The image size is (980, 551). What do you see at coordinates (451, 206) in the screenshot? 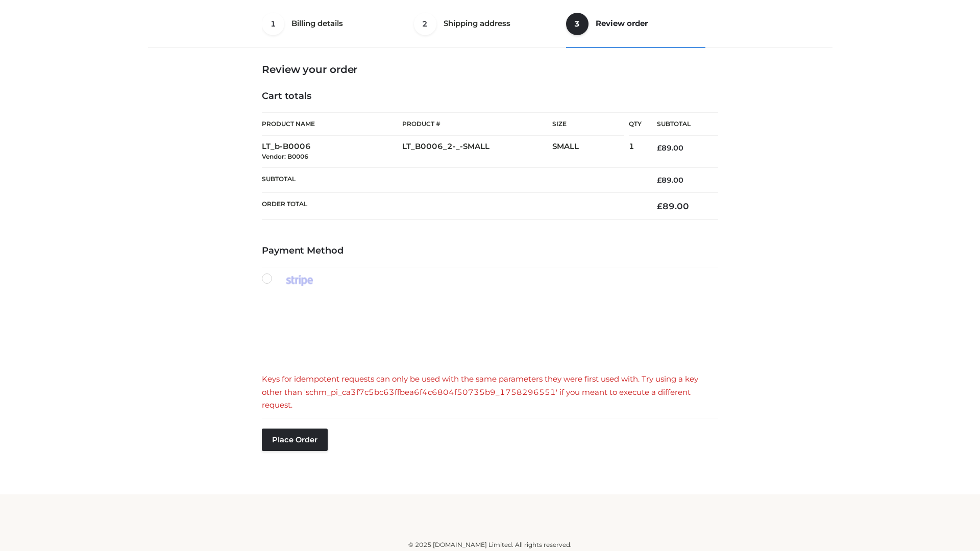
I see `th: Order Total` at bounding box center [451, 206].